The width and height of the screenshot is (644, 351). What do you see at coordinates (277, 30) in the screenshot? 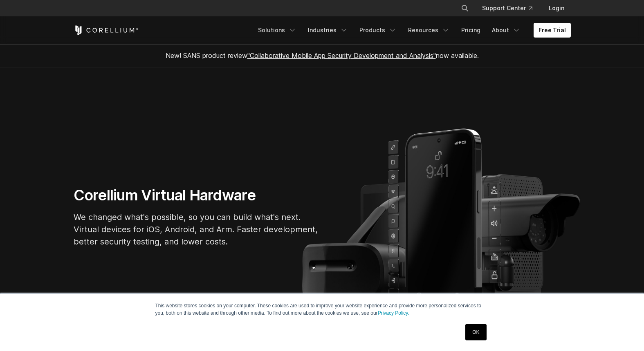
I see `a: Solutions` at bounding box center [277, 30].